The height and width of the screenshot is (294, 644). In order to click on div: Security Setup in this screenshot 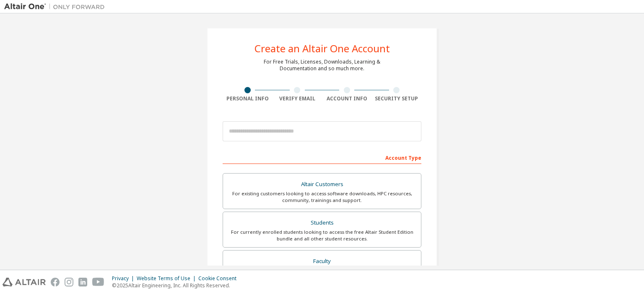, I will do `click(396, 98)`.